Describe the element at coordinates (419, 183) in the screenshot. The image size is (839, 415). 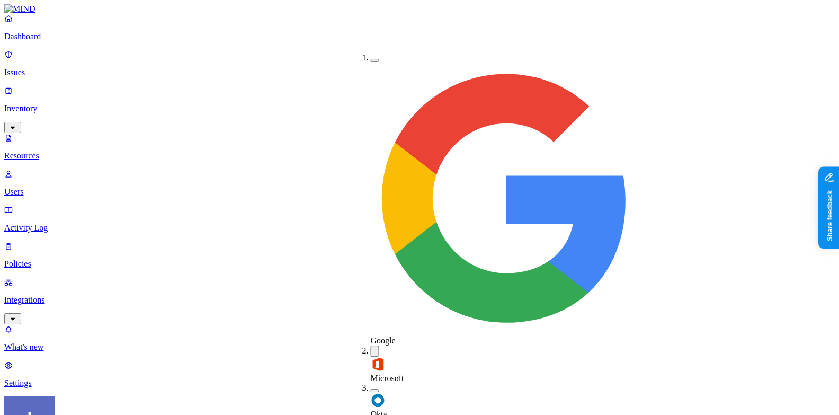
I see `a: Users` at that location.